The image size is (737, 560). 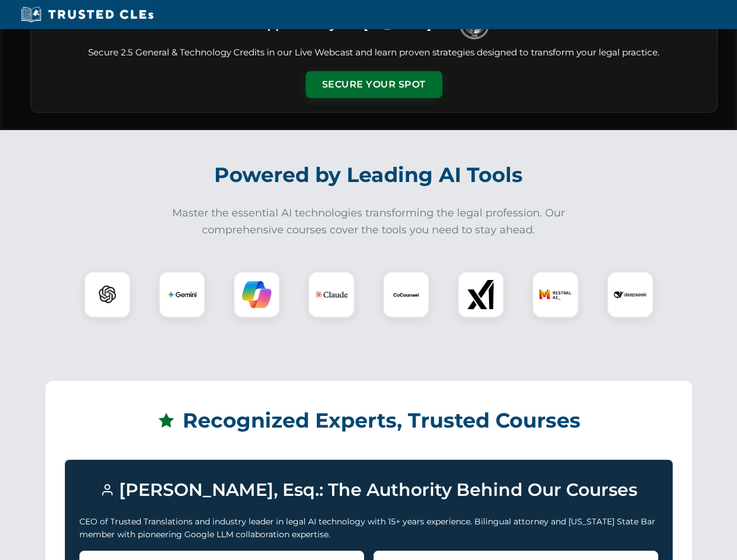 What do you see at coordinates (368, 420) in the screenshot?
I see `h2: Recognized Experts, Trusted Courses` at bounding box center [368, 420].